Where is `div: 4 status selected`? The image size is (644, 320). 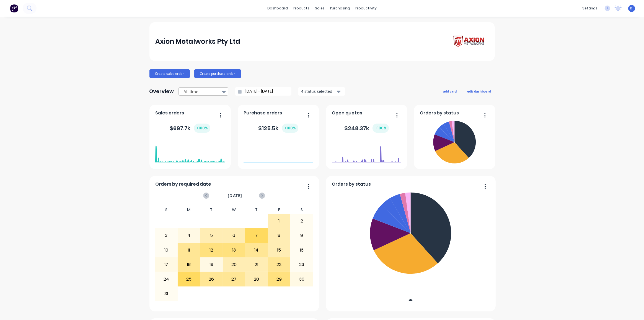
div: 4 status selected is located at coordinates (318, 91).